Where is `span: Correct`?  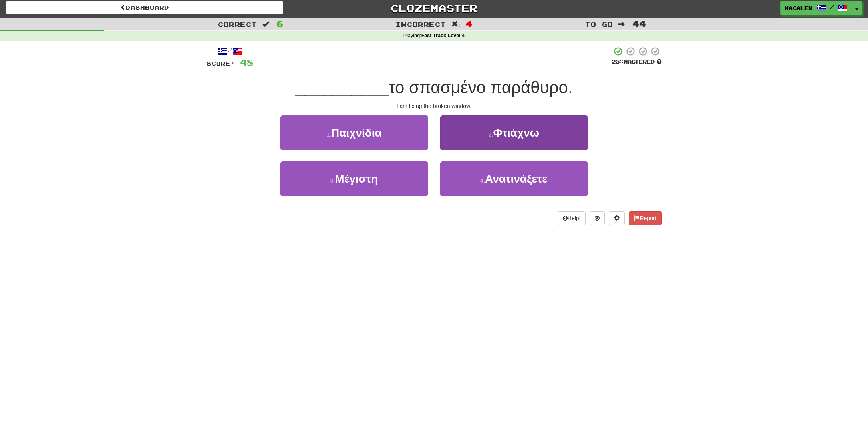 span: Correct is located at coordinates (237, 24).